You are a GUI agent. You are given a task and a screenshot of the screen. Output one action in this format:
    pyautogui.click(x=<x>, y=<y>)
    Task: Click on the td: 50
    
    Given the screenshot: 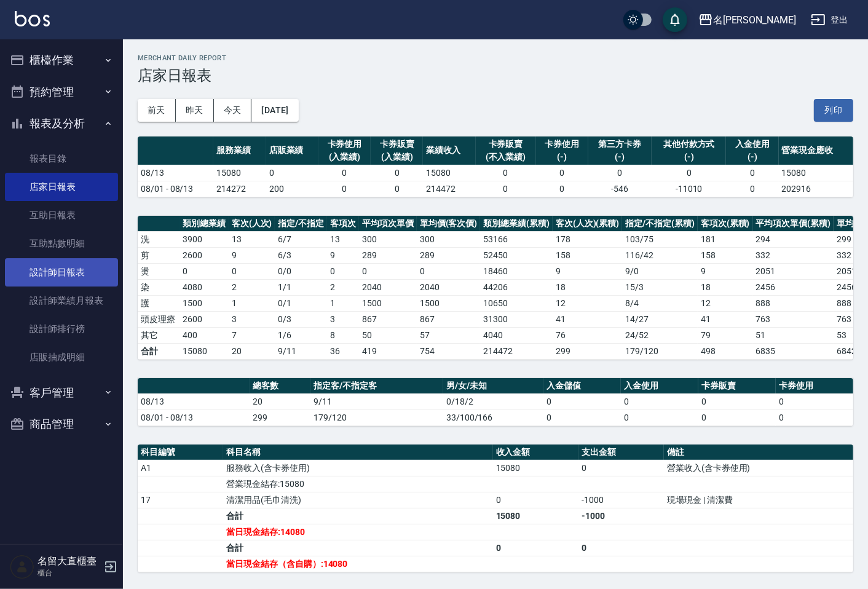 What is the action you would take?
    pyautogui.click(x=388, y=335)
    